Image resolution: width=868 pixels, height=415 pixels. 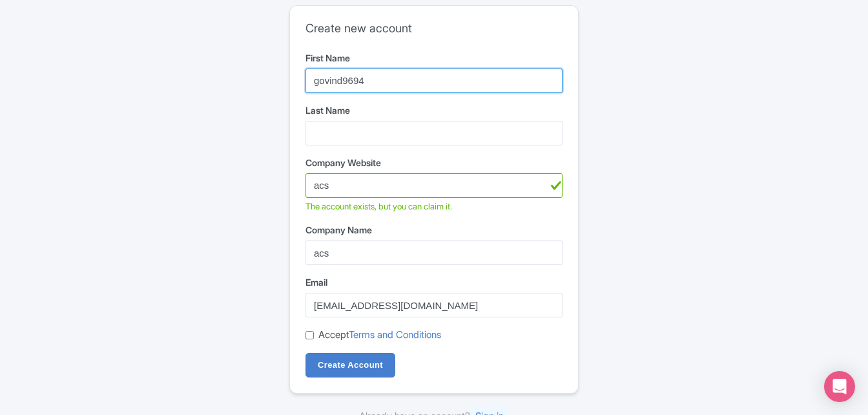 What do you see at coordinates (434, 110) in the screenshot?
I see `label: Last Name` at bounding box center [434, 110].